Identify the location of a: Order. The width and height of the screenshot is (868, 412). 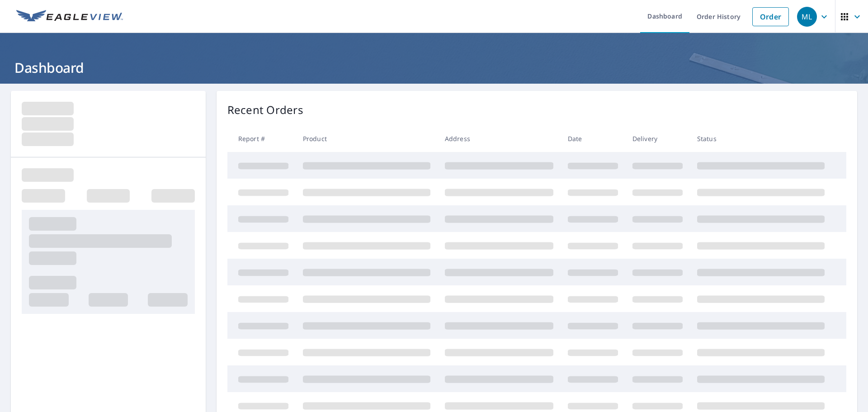
(770, 17).